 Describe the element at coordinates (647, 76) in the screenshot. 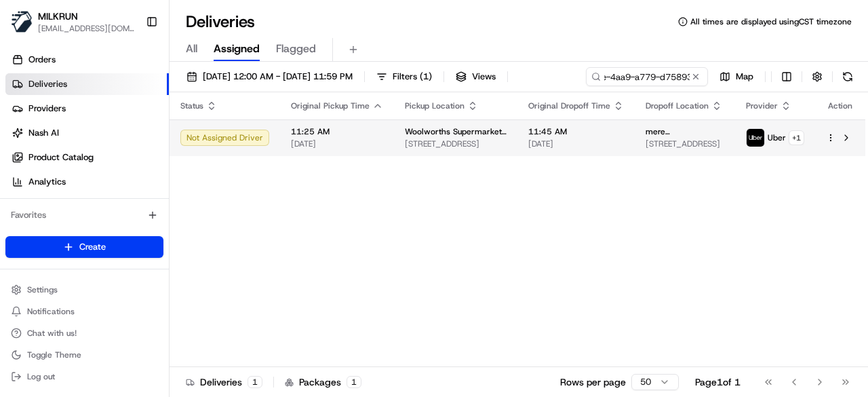

I see `input: Type to search` at that location.